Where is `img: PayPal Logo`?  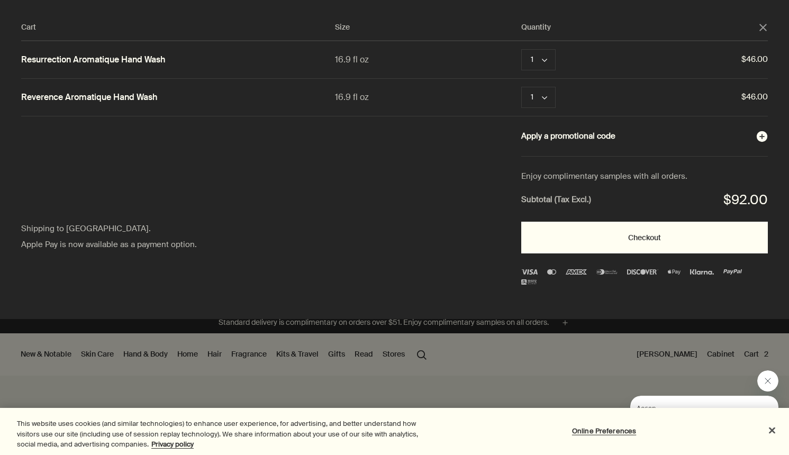
img: PayPal Logo is located at coordinates (733, 272).